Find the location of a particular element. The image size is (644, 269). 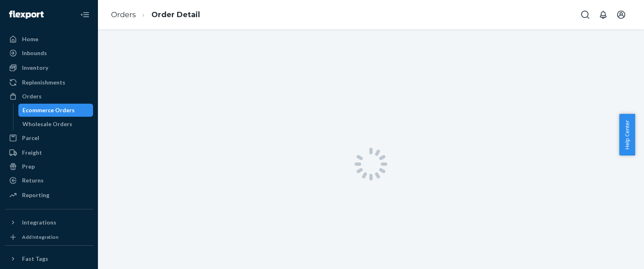

div: Reporting is located at coordinates (35, 195).